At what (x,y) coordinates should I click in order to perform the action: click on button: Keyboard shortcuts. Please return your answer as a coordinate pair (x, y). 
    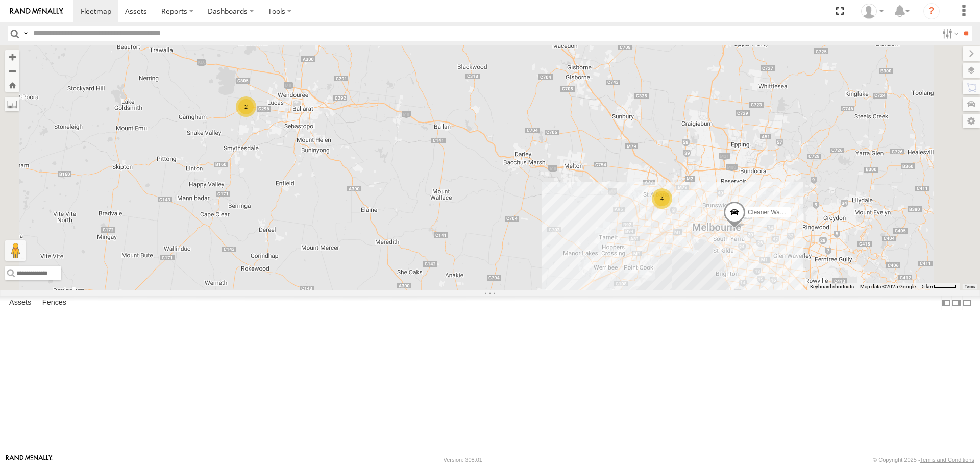
    Looking at the image, I should click on (832, 286).